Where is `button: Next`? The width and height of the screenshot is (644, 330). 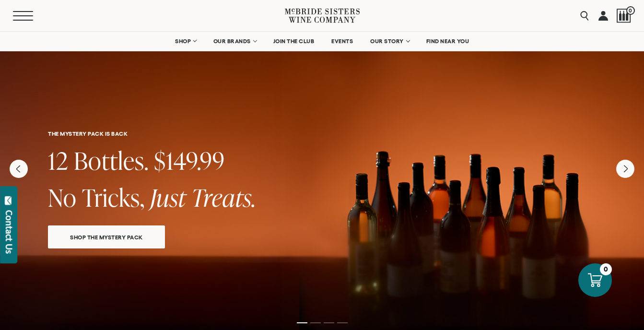 button: Next is located at coordinates (626, 169).